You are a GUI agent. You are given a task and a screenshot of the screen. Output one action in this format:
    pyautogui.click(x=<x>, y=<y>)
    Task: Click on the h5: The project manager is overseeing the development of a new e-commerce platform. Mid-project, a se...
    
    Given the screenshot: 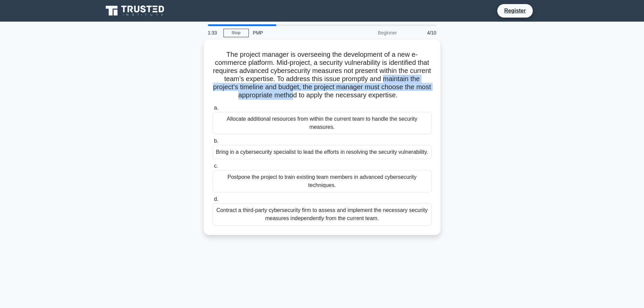 What is the action you would take?
    pyautogui.click(x=322, y=75)
    